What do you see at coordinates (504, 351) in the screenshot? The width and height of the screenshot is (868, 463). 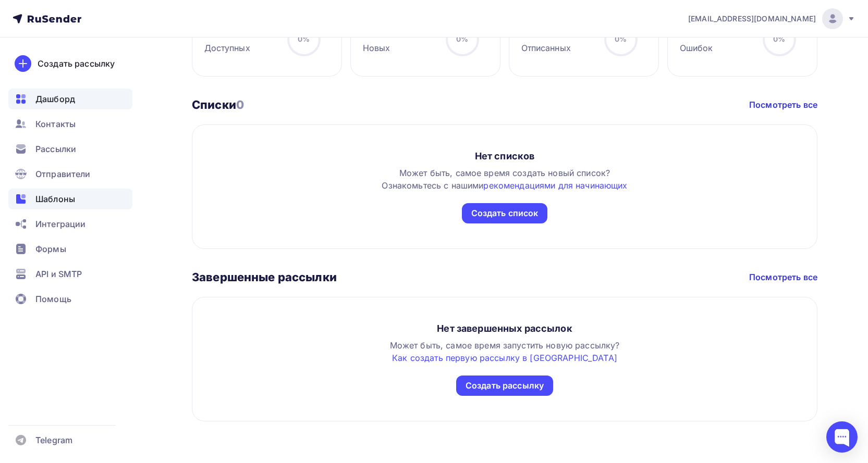 I see `span: Может быть, самое время запустить новую рассылку?` at bounding box center [504, 351].